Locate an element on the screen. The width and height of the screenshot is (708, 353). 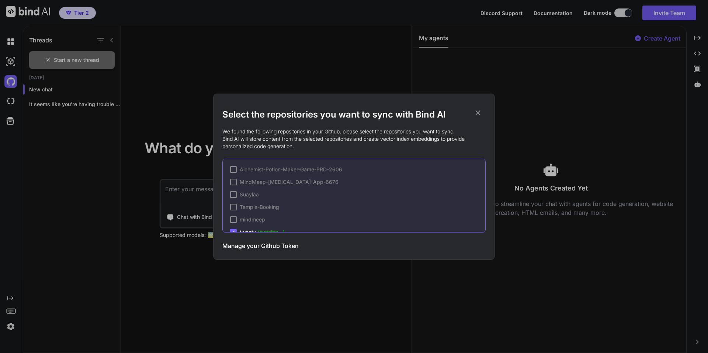
h2: Select the repositories you want to sync with Bind AI is located at coordinates (354, 115).